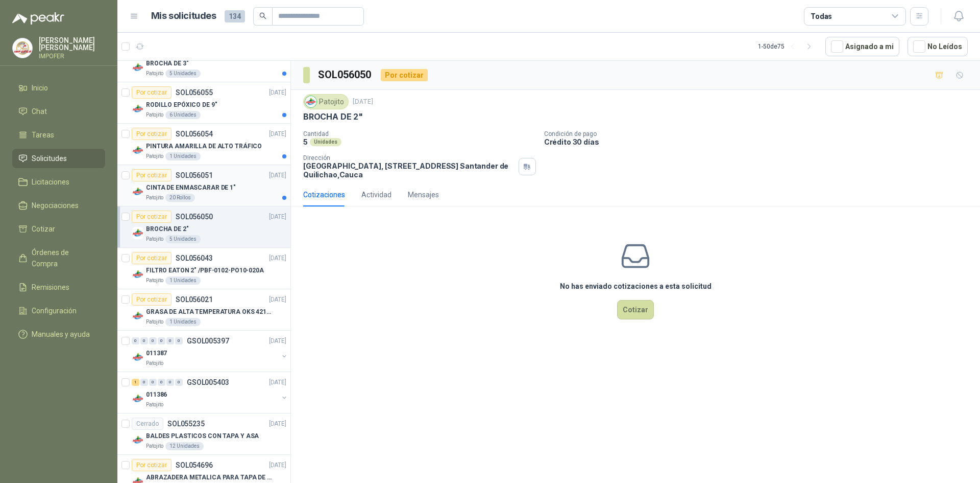 Image resolution: width=980 pixels, height=483 pixels. What do you see at coordinates (40, 88) in the screenshot?
I see `span: Inicio` at bounding box center [40, 88].